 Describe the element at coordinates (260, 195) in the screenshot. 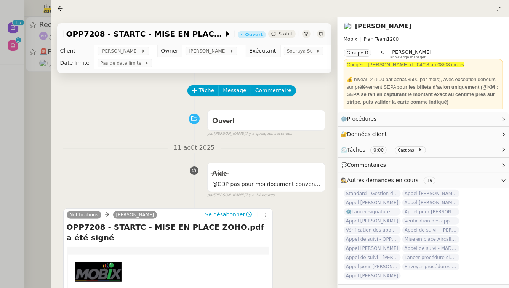

I see `span: il y a 14 heures` at that location.